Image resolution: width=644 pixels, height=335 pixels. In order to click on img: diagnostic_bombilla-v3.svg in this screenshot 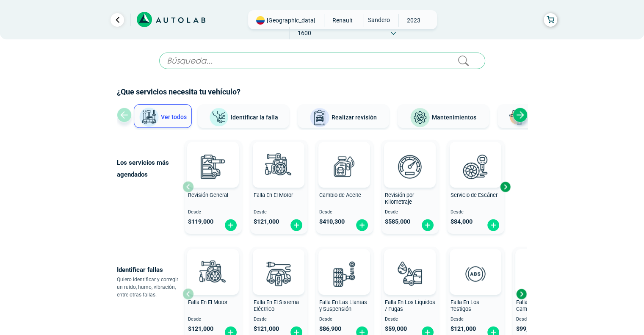, I will do `click(279, 274)`.